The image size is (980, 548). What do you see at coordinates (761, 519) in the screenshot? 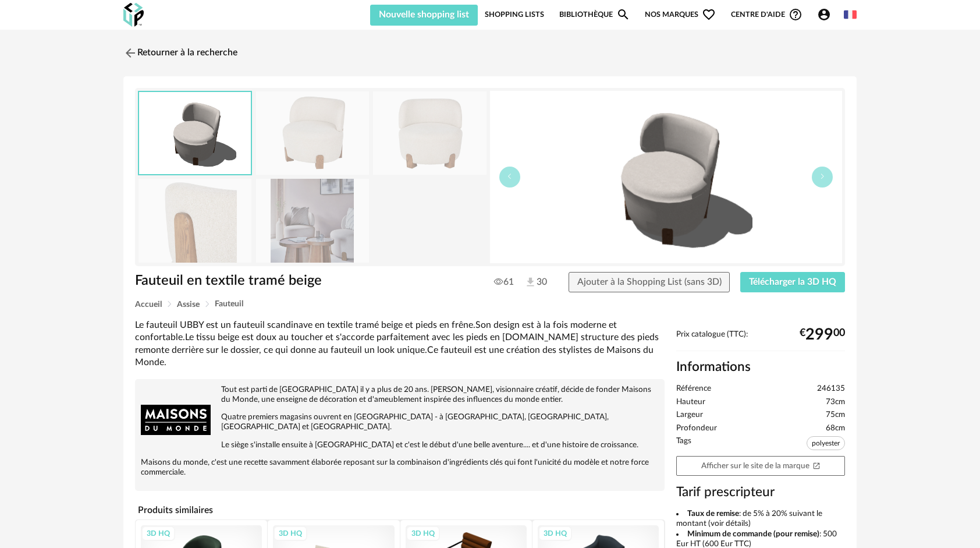
I see `li: : de 5% à 20% suivant le montant (voir détails)` at bounding box center [761, 519].